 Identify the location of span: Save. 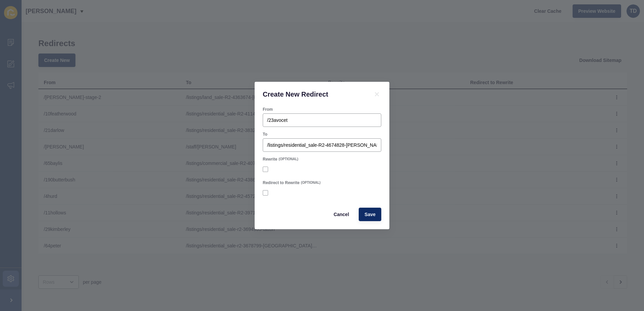
(370, 214).